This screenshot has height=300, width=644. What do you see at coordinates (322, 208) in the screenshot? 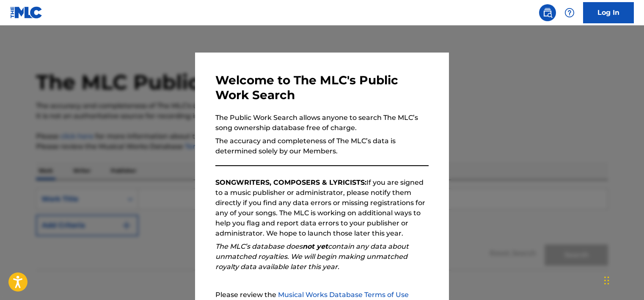
I see `p: If you are signed to a music publisher or administrator, please notify them directly if you find ...` at bounding box center [322, 208].